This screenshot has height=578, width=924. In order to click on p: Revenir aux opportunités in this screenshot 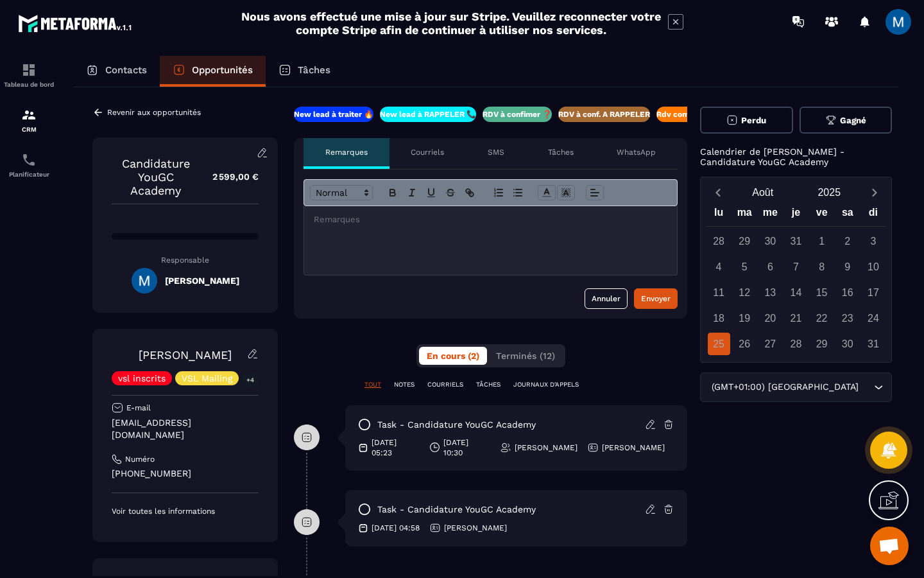, I will do `click(154, 112)`.